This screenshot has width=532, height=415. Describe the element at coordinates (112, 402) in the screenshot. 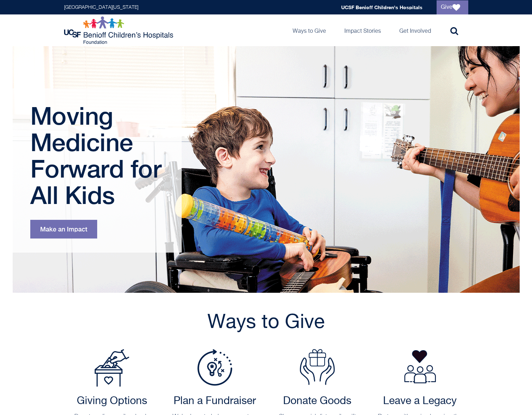

I see `h2: Giving Options` at that location.